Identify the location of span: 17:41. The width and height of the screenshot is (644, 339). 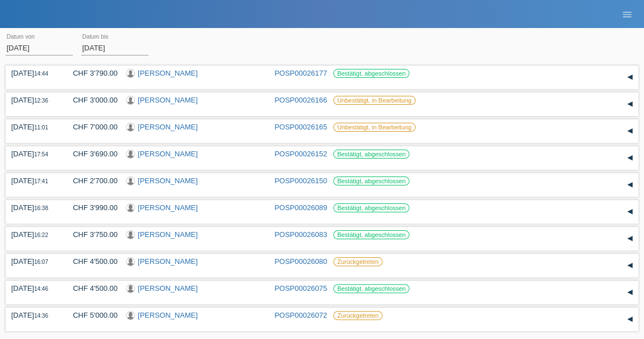
(41, 181).